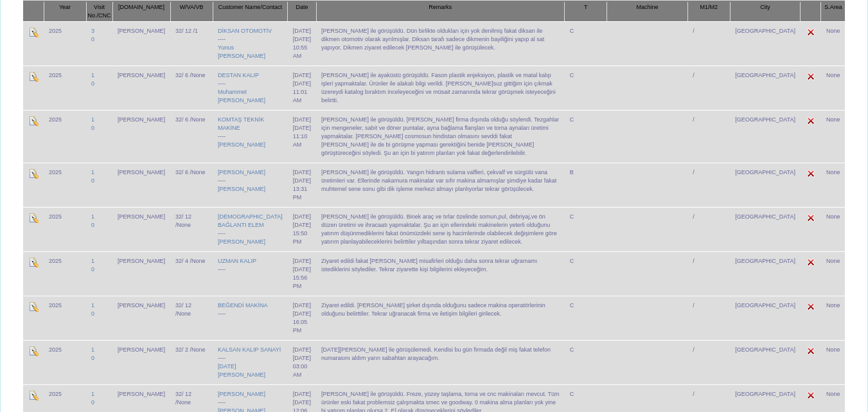 This screenshot has width=868, height=412. Describe the element at coordinates (245, 31) in the screenshot. I see `a: DİKSAN OTOMOTİV` at that location.